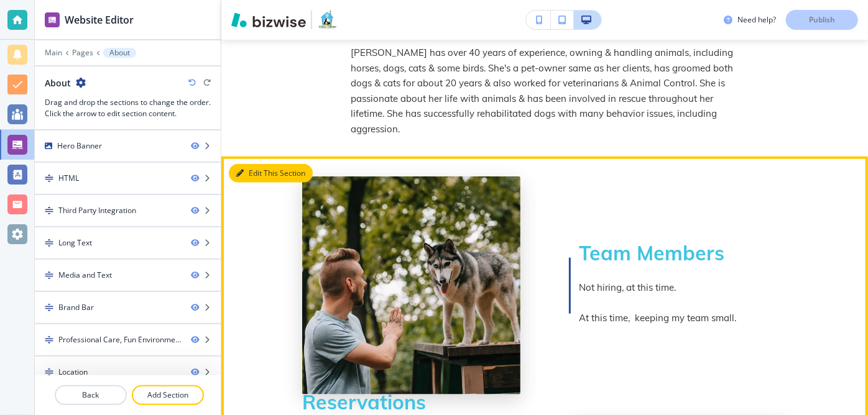  I want to click on div: Brand Bar, so click(76, 307).